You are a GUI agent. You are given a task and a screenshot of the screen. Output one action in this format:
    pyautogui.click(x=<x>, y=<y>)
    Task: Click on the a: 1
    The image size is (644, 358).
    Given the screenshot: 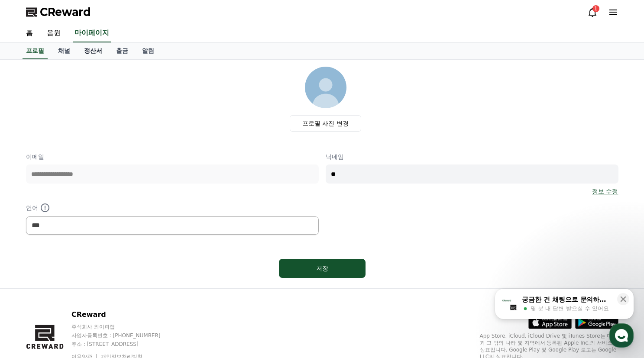 What is the action you would take?
    pyautogui.click(x=593, y=12)
    